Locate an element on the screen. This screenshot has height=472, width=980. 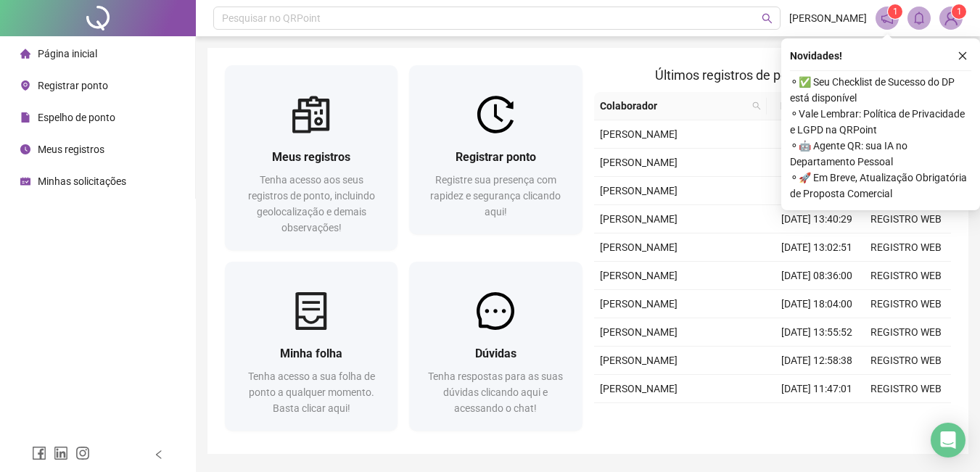
span: Página inicial is located at coordinates (68, 54).